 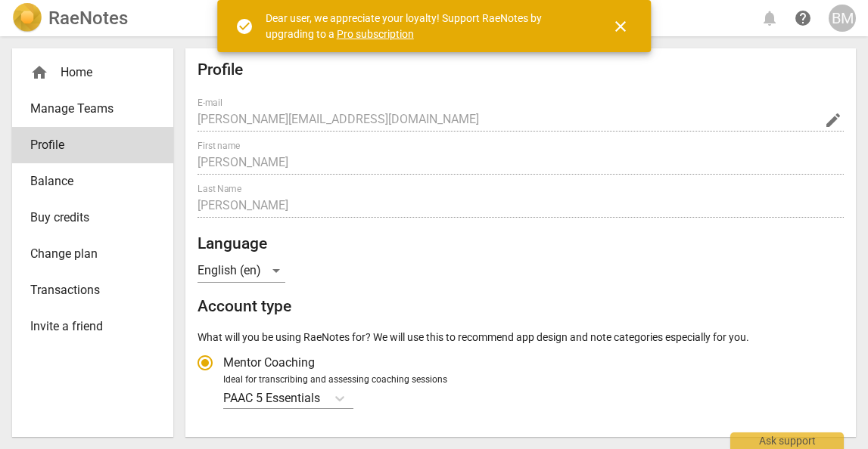 What do you see at coordinates (87, 254) in the screenshot?
I see `span: Change plan` at bounding box center [87, 254].